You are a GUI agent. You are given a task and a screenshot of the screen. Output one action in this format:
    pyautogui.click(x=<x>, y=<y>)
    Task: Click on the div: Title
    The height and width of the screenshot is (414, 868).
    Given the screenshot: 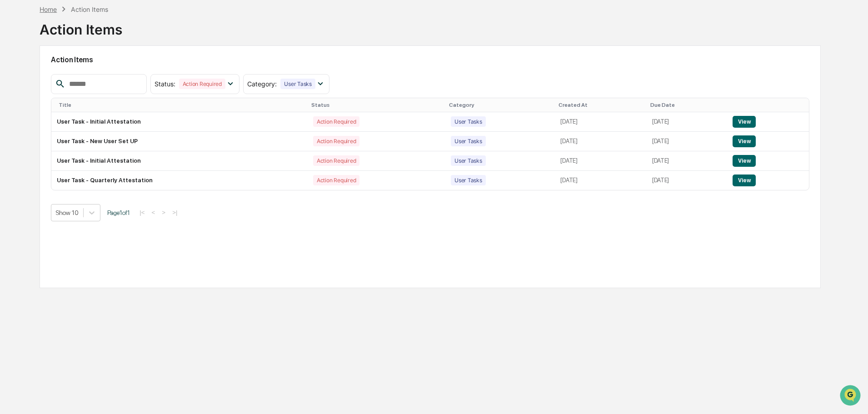 What is the action you would take?
    pyautogui.click(x=181, y=105)
    